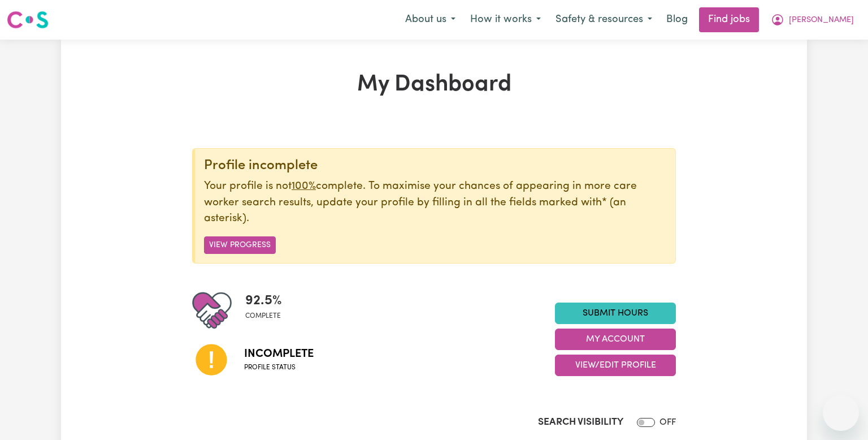  I want to click on h1: My Dashboard, so click(434, 85).